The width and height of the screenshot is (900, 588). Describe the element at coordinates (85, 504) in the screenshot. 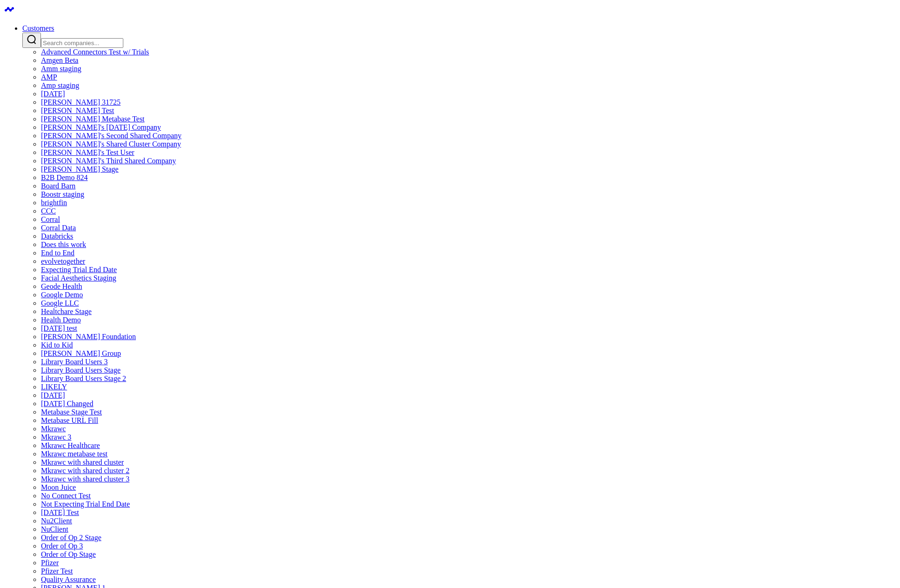

I see `a: Not Expecting Trial End Date` at that location.